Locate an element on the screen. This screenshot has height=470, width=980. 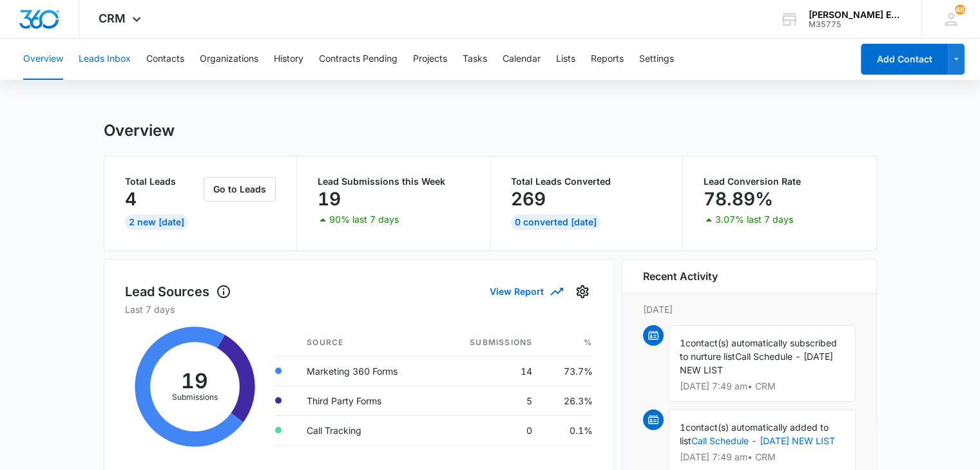
td: 26.3% is located at coordinates (567, 401).